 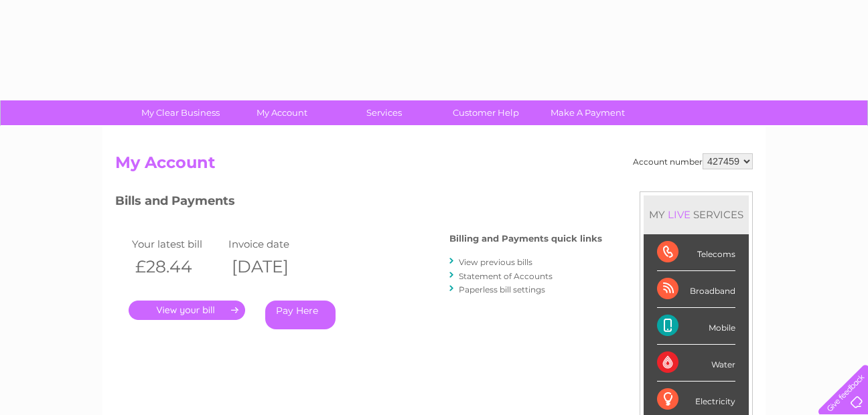 What do you see at coordinates (177, 266) in the screenshot?
I see `th: £28.44` at bounding box center [177, 266].